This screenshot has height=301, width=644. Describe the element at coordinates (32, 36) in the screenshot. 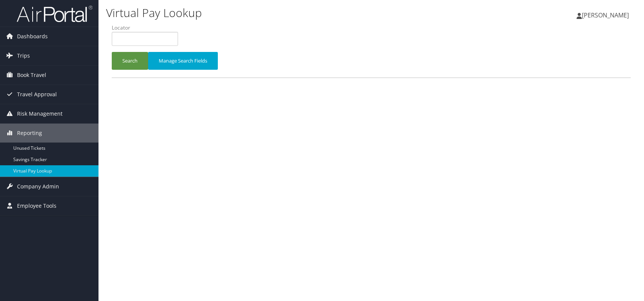

I see `span: Dashboards` at that location.